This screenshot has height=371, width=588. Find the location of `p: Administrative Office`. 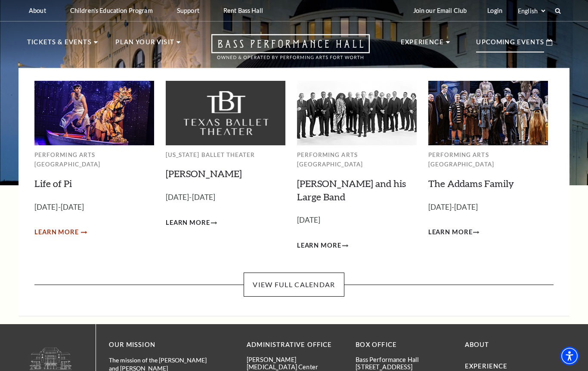

p: Administrative Office is located at coordinates (294, 345).